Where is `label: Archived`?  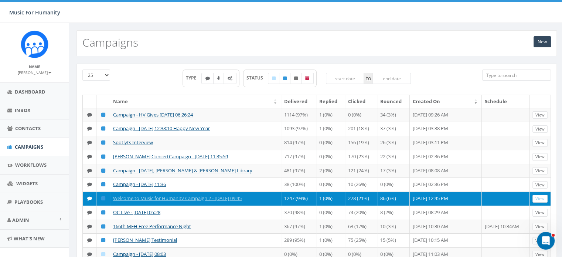 label: Archived is located at coordinates (307, 78).